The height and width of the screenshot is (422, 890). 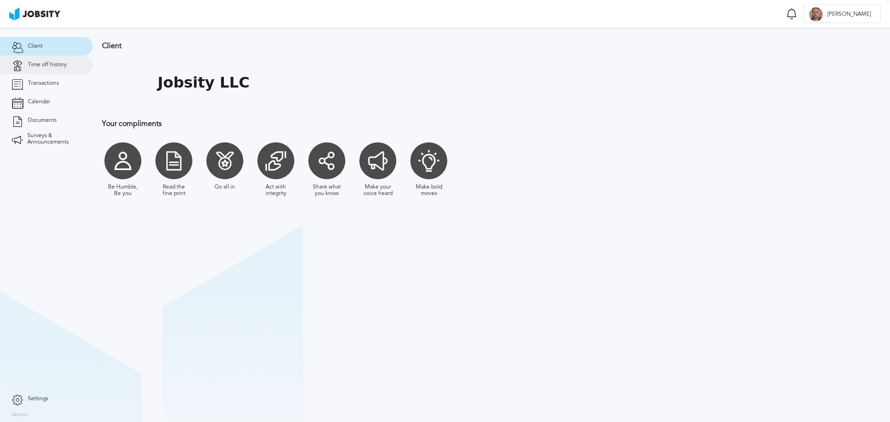 I want to click on h3: Client, so click(x=353, y=46).